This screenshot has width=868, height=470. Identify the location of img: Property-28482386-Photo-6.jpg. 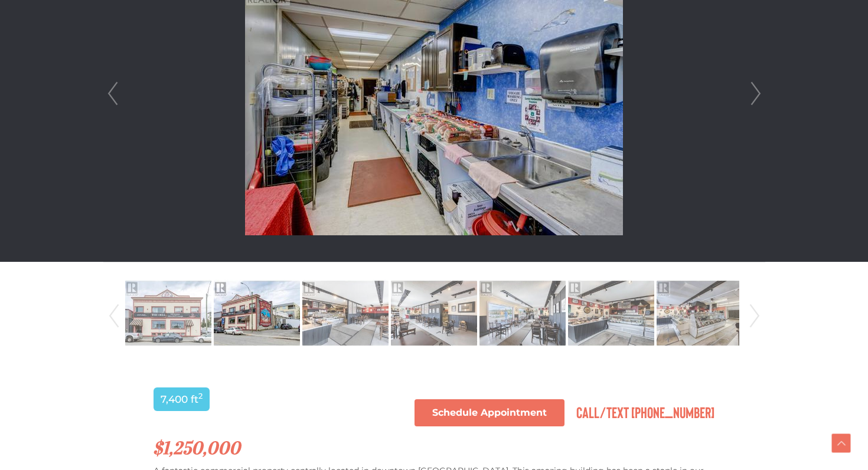
(611, 313).